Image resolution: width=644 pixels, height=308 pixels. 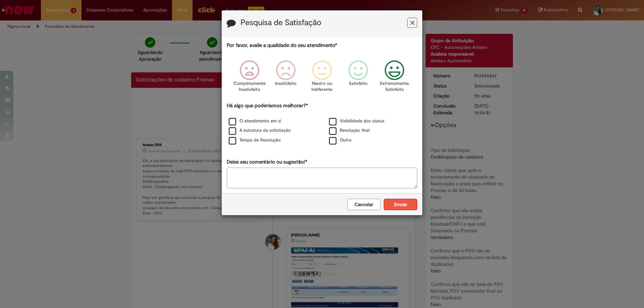 I want to click on p: Extremamente Satisfeito, so click(x=395, y=86).